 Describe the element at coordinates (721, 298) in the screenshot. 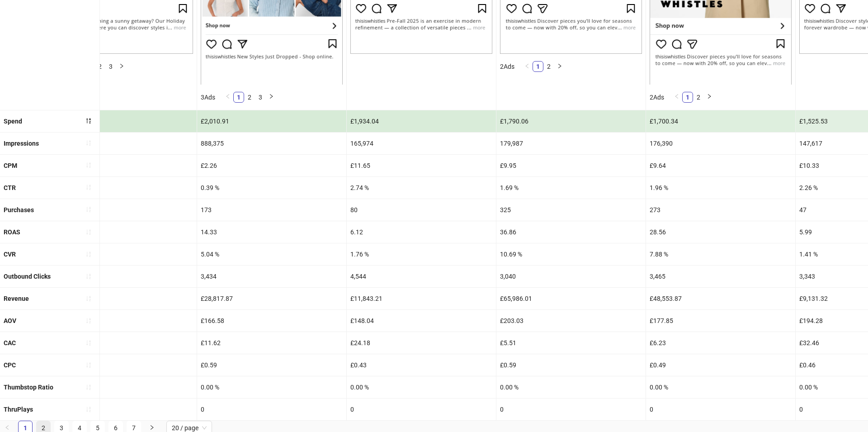

I see `div: £48,553.87` at that location.